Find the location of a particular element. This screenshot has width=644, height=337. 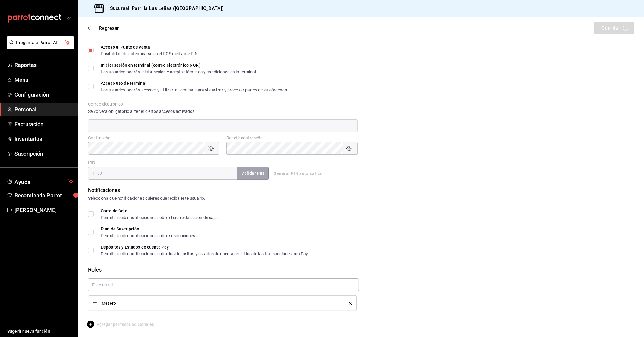

a: Pregunta a Parrot AI is located at coordinates (40, 46).